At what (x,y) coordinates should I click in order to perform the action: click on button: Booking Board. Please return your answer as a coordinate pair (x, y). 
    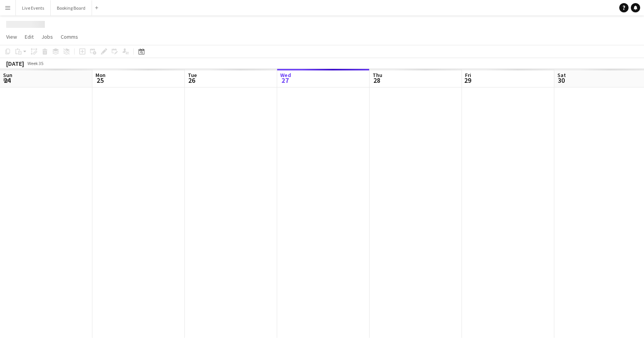
    Looking at the image, I should click on (71, 8).